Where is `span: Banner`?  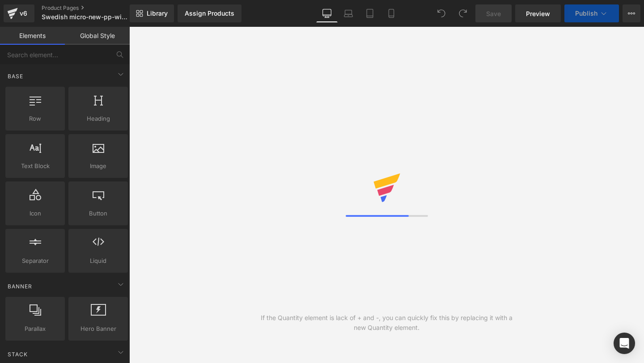 span: Banner is located at coordinates (20, 286).